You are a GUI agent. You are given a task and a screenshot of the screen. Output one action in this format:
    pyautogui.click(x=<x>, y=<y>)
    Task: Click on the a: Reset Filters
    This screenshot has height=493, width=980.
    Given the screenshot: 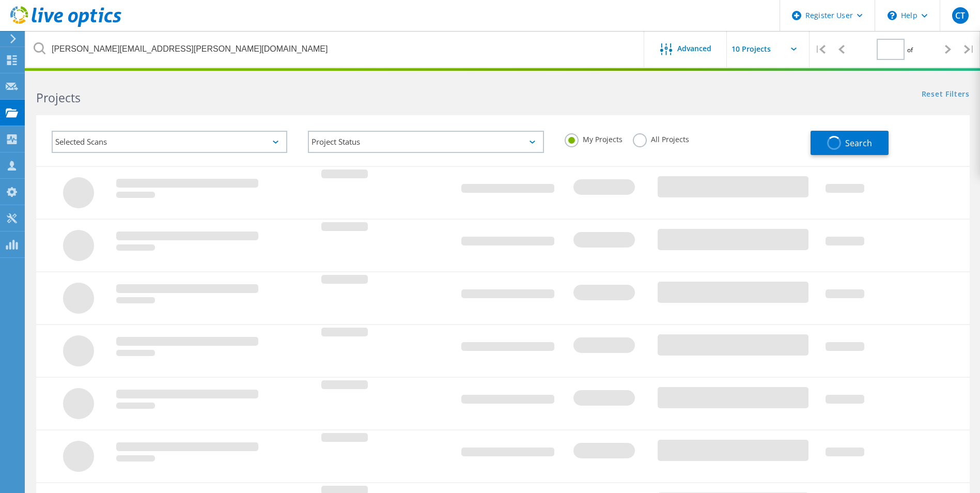 What is the action you would take?
    pyautogui.click(x=945, y=94)
    